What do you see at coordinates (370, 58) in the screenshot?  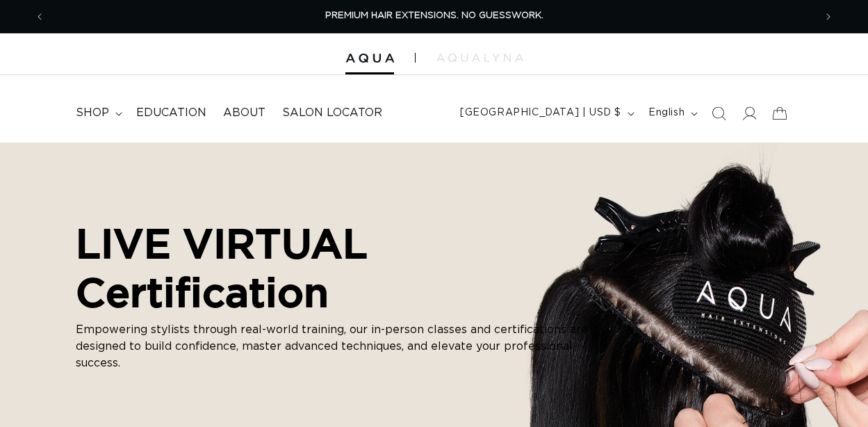 I see `img: Aqua Hair Extensions` at bounding box center [370, 58].